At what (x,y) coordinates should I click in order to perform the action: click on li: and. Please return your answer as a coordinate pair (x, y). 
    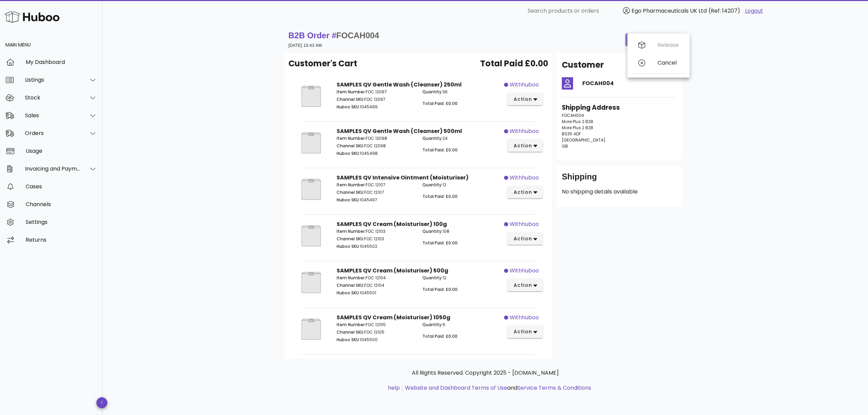
    Looking at the image, I should click on (496, 388).